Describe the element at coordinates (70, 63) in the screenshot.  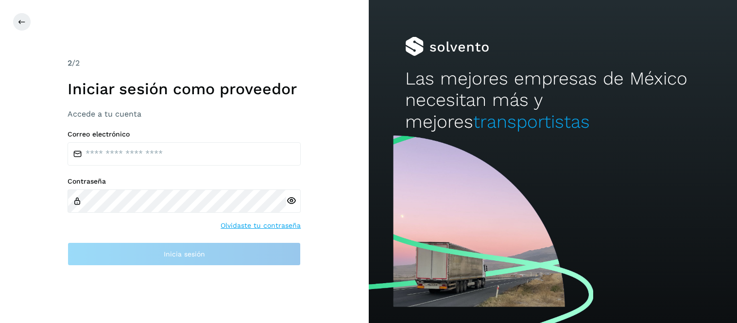
I see `span: 2` at that location.